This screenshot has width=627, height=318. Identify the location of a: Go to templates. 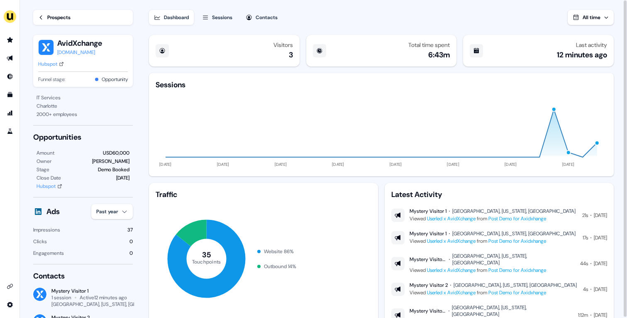
(10, 95).